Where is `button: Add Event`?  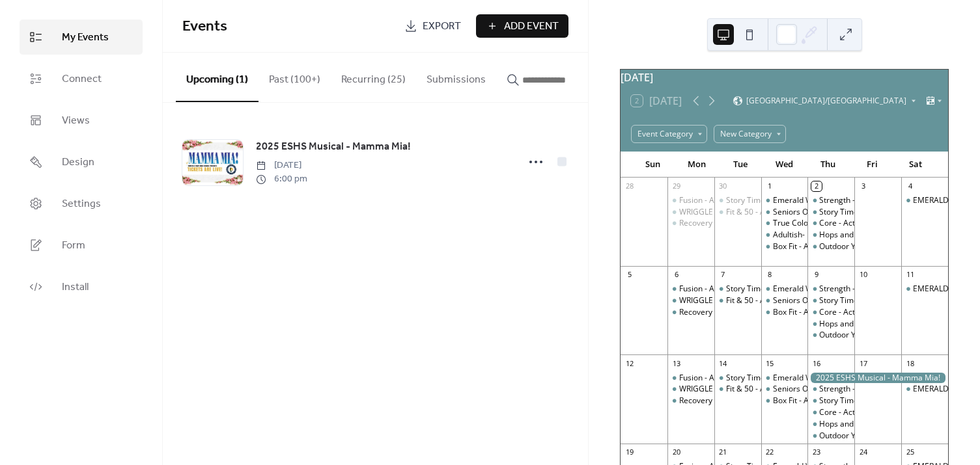 button: Add Event is located at coordinates (522, 26).